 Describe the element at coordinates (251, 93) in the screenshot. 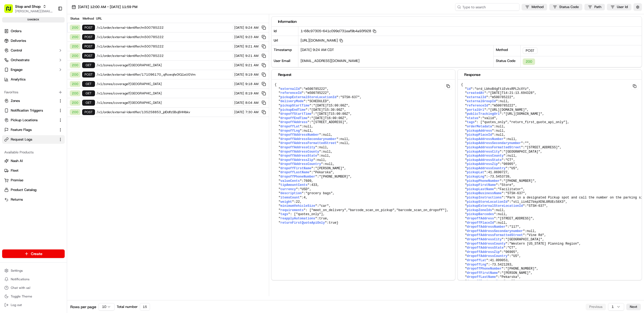

I see `span: 8:19 AM` at that location.